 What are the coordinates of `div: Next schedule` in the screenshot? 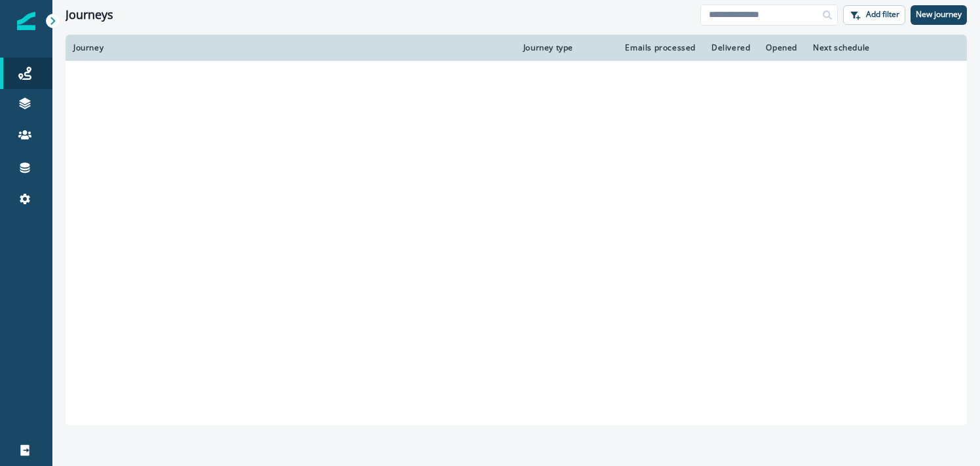 It's located at (869, 47).